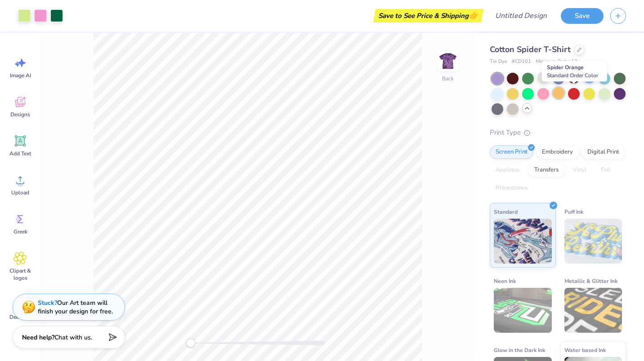 The height and width of the screenshot is (361, 644). I want to click on input: Untitled Design, so click(521, 16).